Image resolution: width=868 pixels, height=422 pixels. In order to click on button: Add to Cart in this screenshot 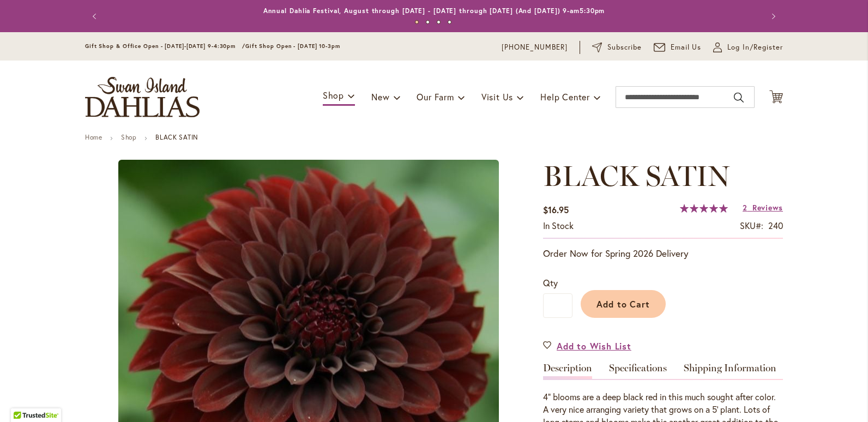, I will do `click(623, 304)`.